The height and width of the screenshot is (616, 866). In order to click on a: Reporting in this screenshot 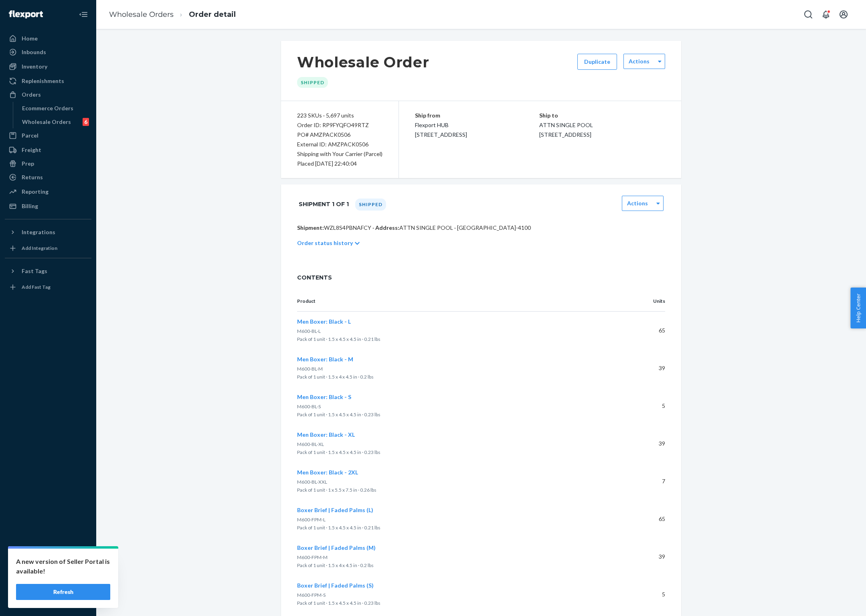, I will do `click(48, 191)`.